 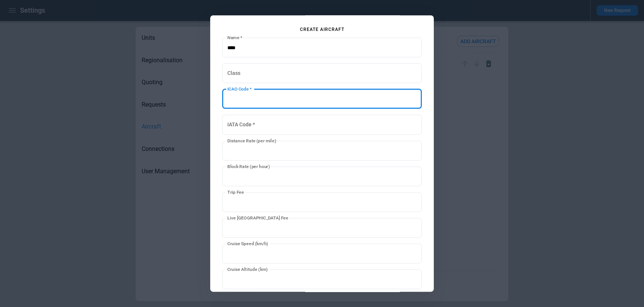 What do you see at coordinates (239, 89) in the screenshot?
I see `label: ICAO Code` at bounding box center [239, 89].